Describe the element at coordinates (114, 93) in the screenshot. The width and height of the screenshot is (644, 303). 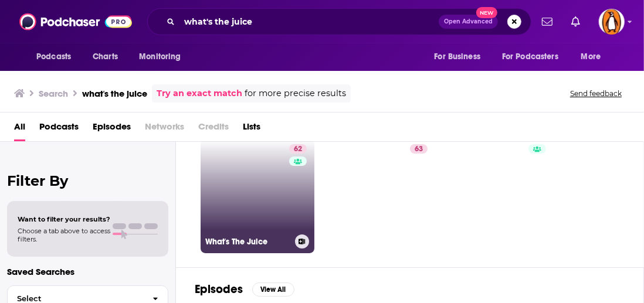
I see `h3: what's the juice` at that location.